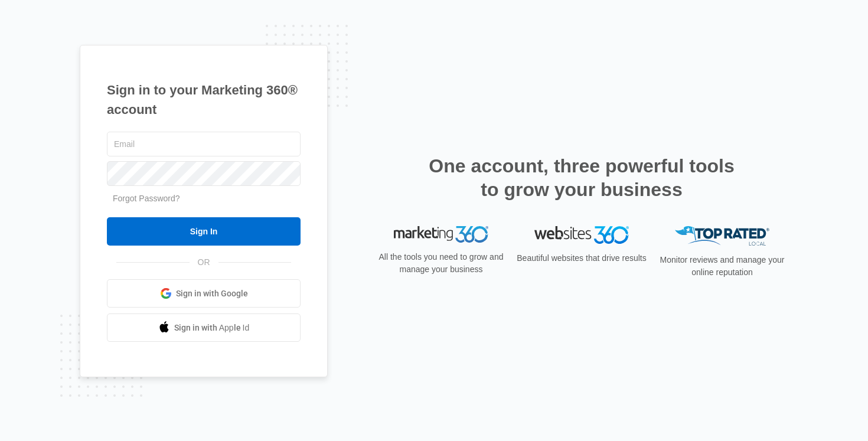 This screenshot has height=441, width=868. Describe the element at coordinates (582, 258) in the screenshot. I see `p: Beautiful websites that drive results` at that location.